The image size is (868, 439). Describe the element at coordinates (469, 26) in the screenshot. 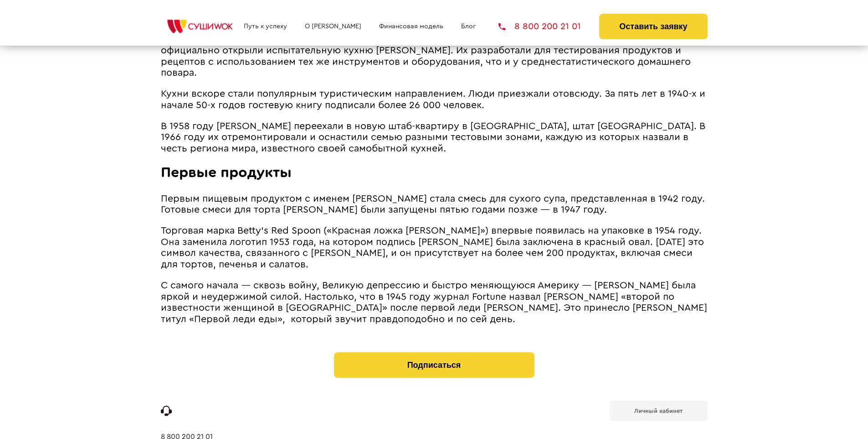

I see `a: Блог` at that location.